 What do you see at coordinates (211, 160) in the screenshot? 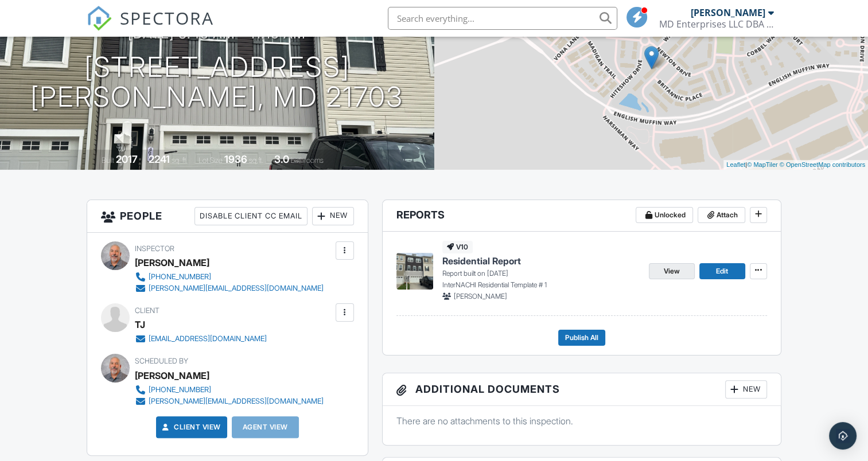
I see `span: Lot Size` at bounding box center [211, 160].